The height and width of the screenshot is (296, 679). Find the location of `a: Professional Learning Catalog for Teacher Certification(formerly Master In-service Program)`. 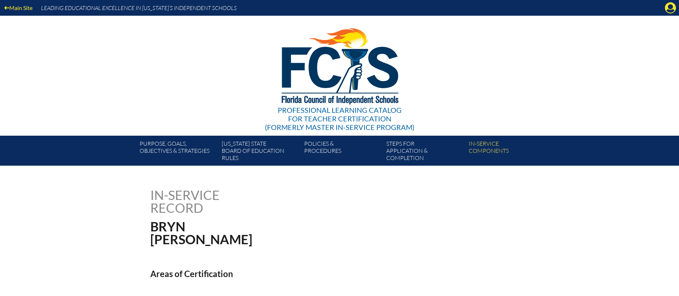

a: Professional Learning Catalog for Teacher Certification(formerly Master In-service Program) is located at coordinates (340, 74).